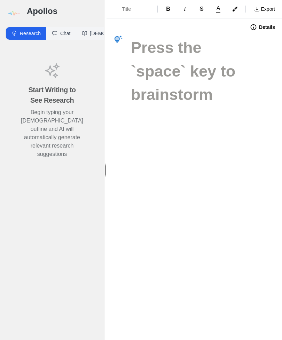 This screenshot has height=340, width=282. Describe the element at coordinates (185, 9) in the screenshot. I see `button: Format Italics` at that location.